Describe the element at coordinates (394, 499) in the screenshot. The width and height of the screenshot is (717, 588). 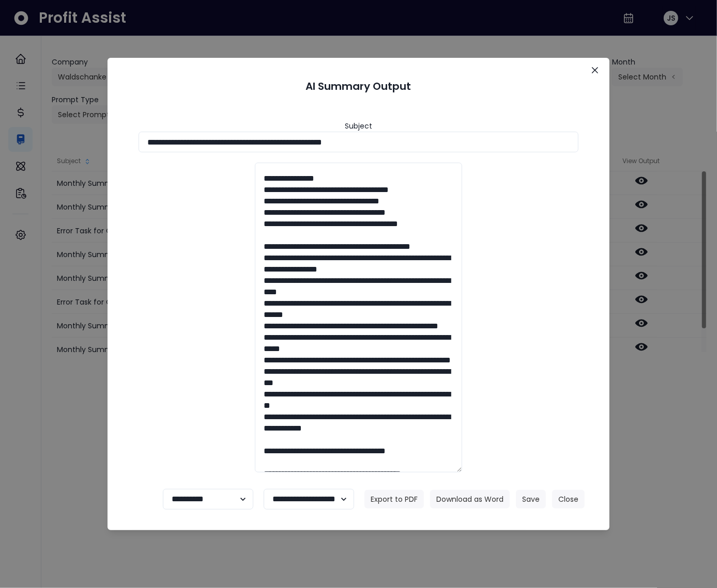
I see `button: Export to PDF` at that location.